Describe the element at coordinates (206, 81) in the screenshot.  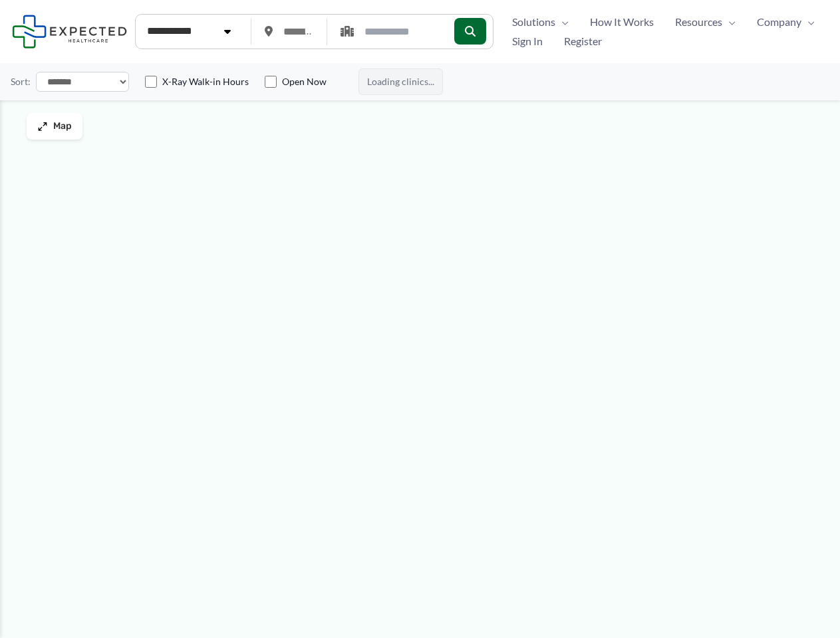
I see `label: X-Ray Walk-in Hours` at that location.